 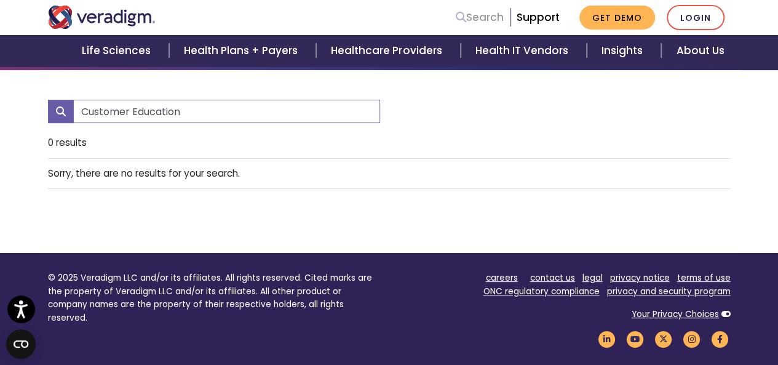 What do you see at coordinates (538, 17) in the screenshot?
I see `a: Support` at bounding box center [538, 17].